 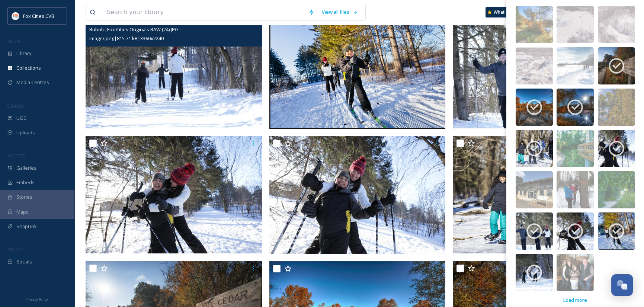 I want to click on span: image/jpeg | 815.71 kB | 3360 x 2240, so click(x=126, y=38).